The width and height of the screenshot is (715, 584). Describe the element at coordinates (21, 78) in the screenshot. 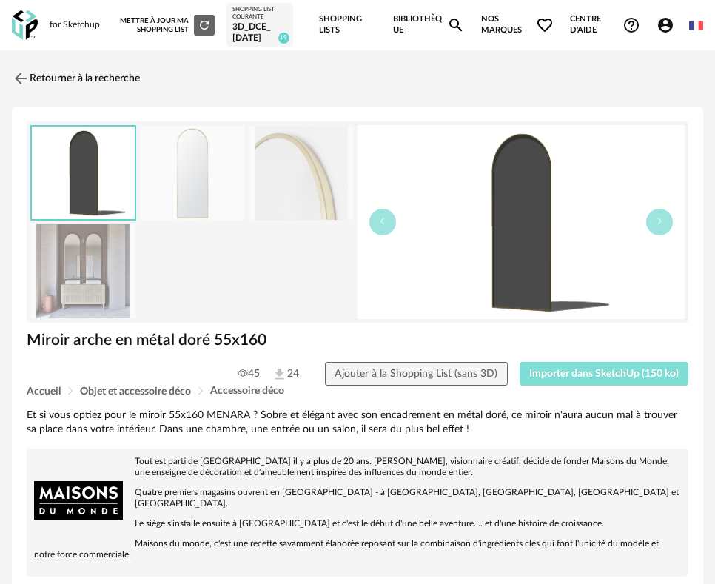

I see `img: svg+xml;base64,PHN2ZyB3aWR0aD0iMjQiIGhlaWdodD0iMjQiIHZpZXdCb3g9IjAgMCAyNCAyNCIgZmlsbD0ibm9uZSIgeG...` at that location.